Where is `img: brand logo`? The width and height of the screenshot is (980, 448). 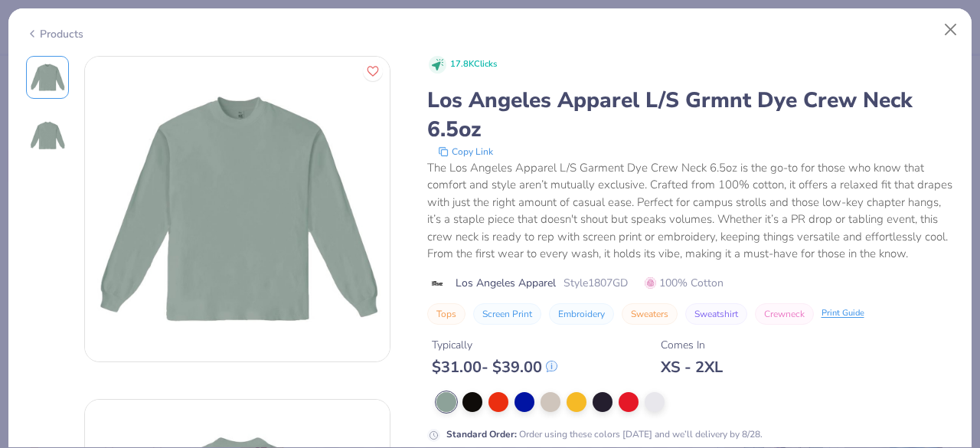
img: brand logo is located at coordinates (437, 283).